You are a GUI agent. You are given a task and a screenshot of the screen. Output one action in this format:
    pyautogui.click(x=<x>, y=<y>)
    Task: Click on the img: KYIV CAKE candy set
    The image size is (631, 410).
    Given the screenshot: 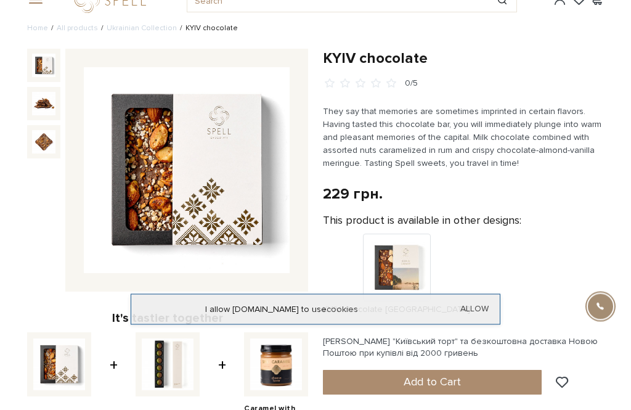 What is the action you would take?
    pyautogui.click(x=168, y=365)
    